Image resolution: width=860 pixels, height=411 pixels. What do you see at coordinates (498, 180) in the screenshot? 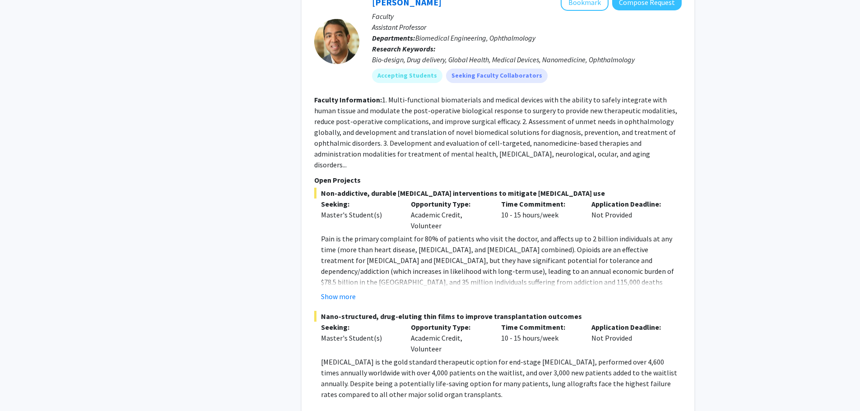
I see `p: Open Projects` at bounding box center [498, 180].